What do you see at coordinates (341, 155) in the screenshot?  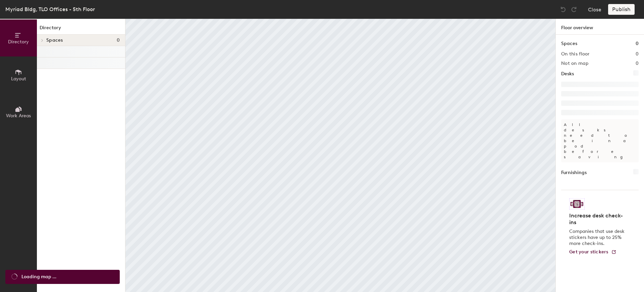 I see `canvas: Map` at bounding box center [341, 155].